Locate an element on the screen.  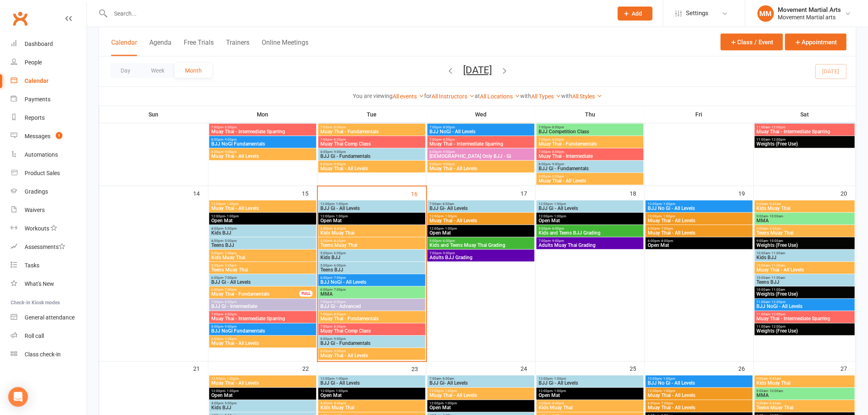
div: Assessments is located at coordinates (45, 247).